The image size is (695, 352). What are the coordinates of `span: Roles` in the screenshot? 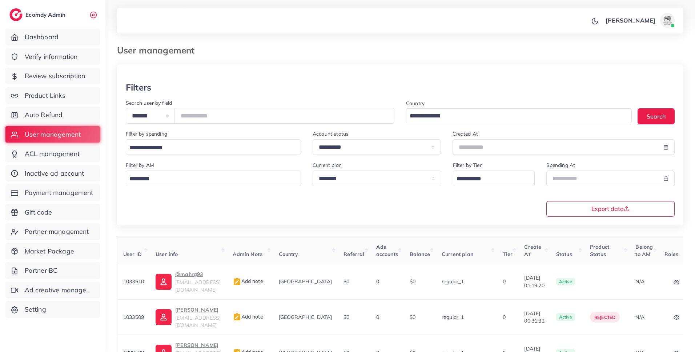 It's located at (671, 254).